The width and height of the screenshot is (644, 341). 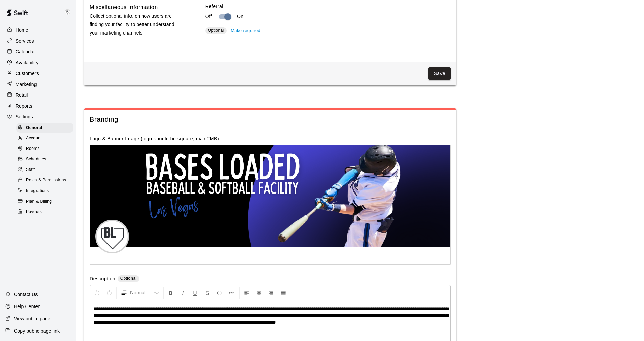 I want to click on p: Contact Us, so click(x=25, y=294).